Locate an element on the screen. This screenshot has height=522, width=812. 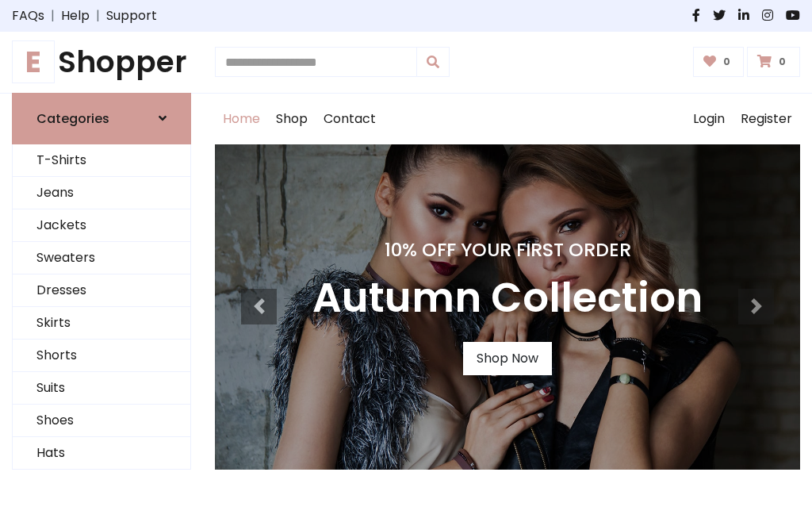
a: Dresses is located at coordinates (102, 290).